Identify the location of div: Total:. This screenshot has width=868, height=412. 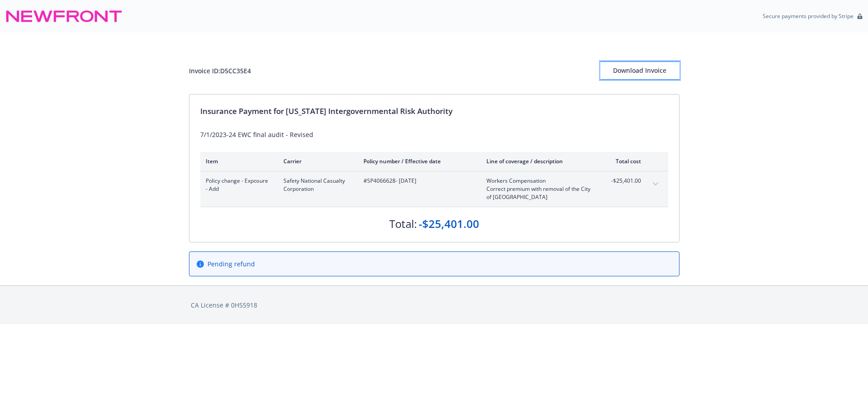
(403, 224).